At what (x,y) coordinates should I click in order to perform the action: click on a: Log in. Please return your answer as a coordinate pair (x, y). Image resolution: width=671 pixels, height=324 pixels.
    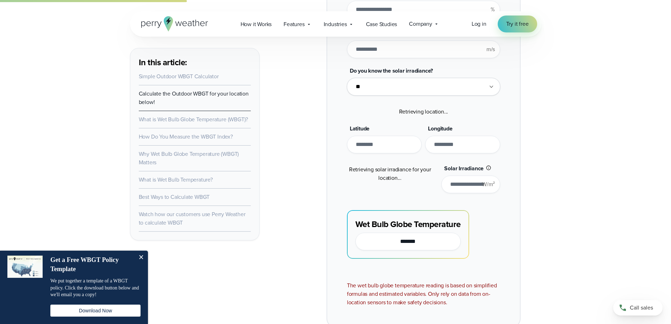
    Looking at the image, I should click on (479, 24).